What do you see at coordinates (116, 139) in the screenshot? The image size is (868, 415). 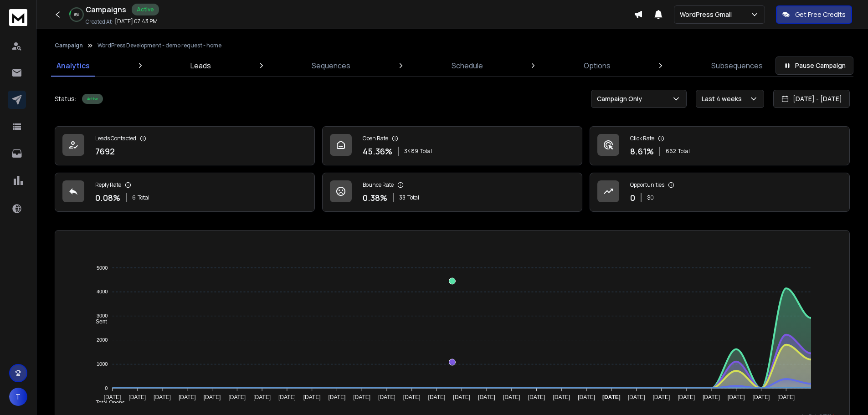 I see `p: Leads Contacted` at bounding box center [116, 139].